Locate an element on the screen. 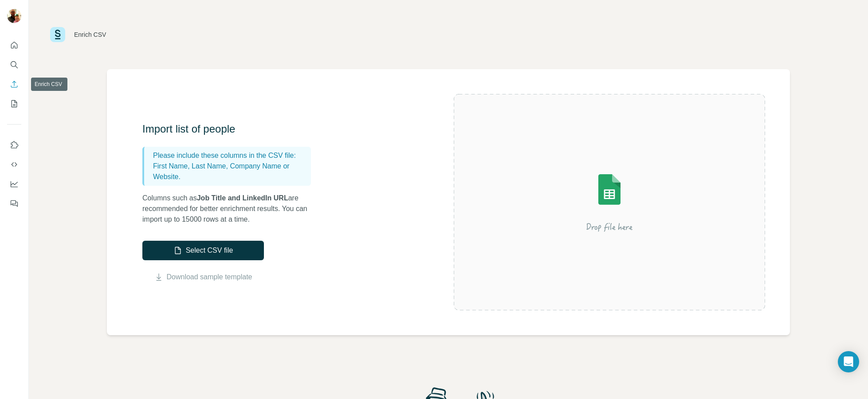  p: First Name, Last Name, Company Name or Website. is located at coordinates (230, 172).